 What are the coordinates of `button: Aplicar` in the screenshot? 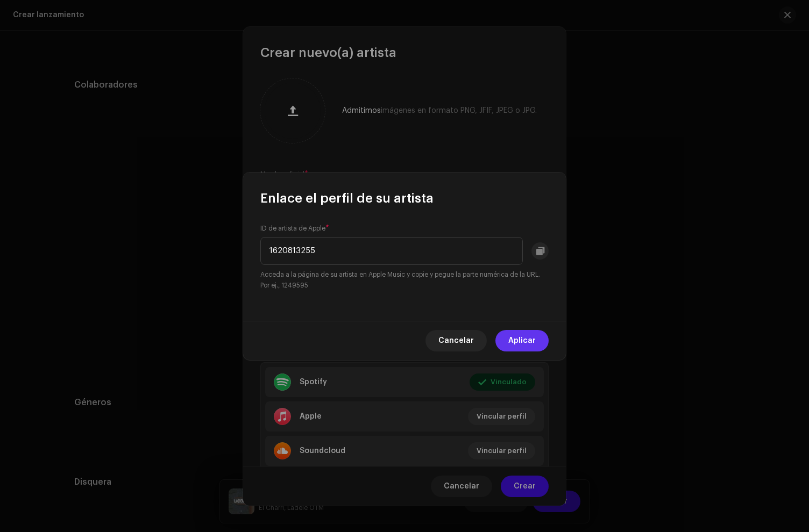 It's located at (522, 341).